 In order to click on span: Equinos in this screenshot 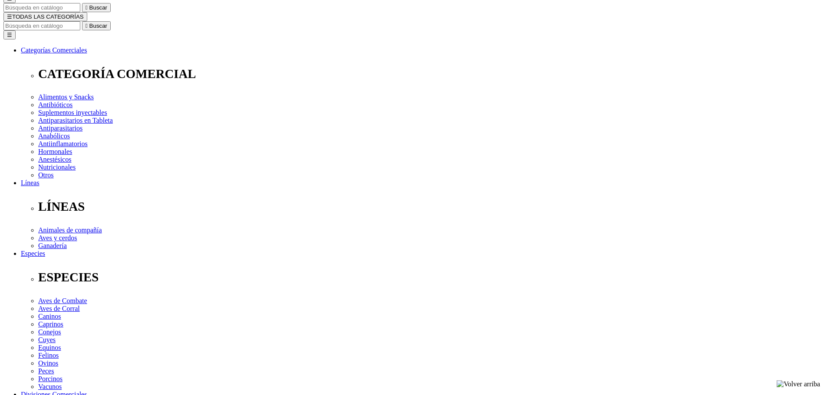, I will do `click(49, 348)`.